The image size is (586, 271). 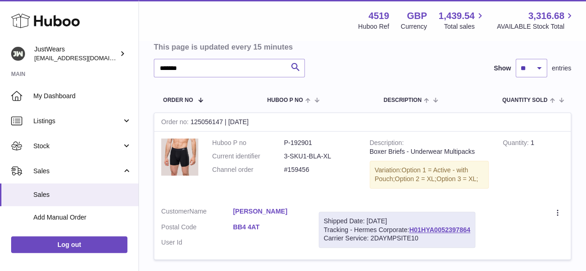 I want to click on a: H01HYA0052397864, so click(x=440, y=230).